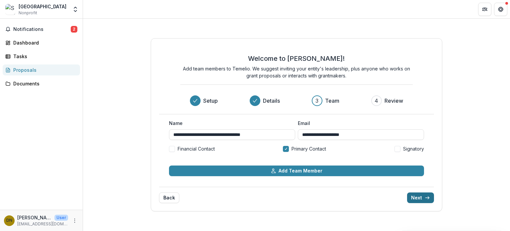  What do you see at coordinates (41, 29) in the screenshot?
I see `button: Notifications2` at bounding box center [41, 29].